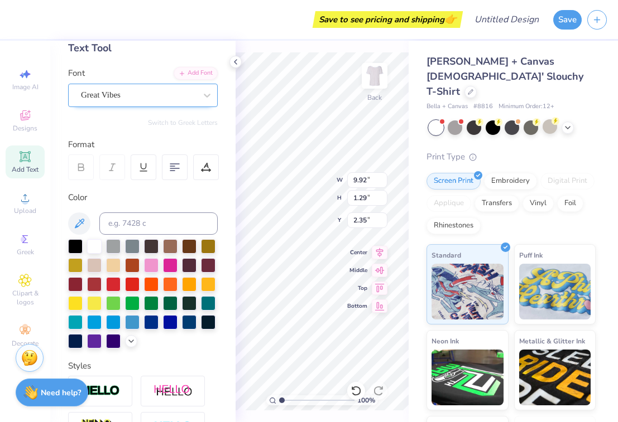 This screenshot has width=618, height=422. I want to click on span: Upload, so click(25, 211).